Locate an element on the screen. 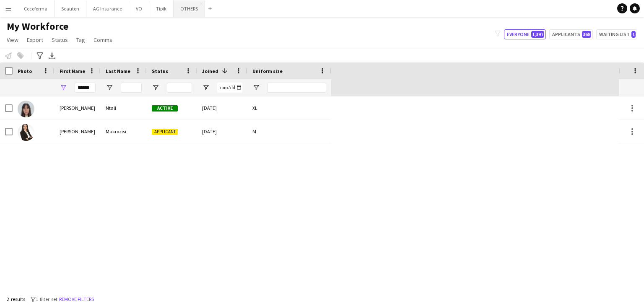  a: Comms is located at coordinates (103, 40).